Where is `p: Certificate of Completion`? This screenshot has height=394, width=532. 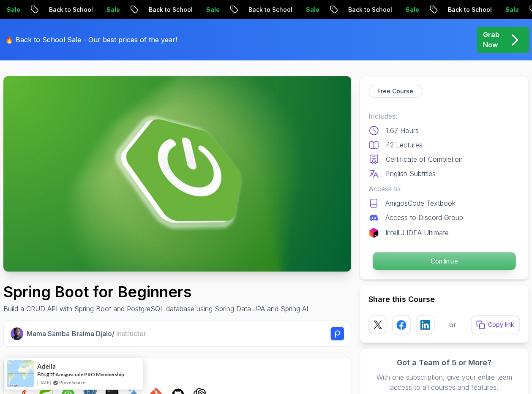 p: Certificate of Completion is located at coordinates (424, 159).